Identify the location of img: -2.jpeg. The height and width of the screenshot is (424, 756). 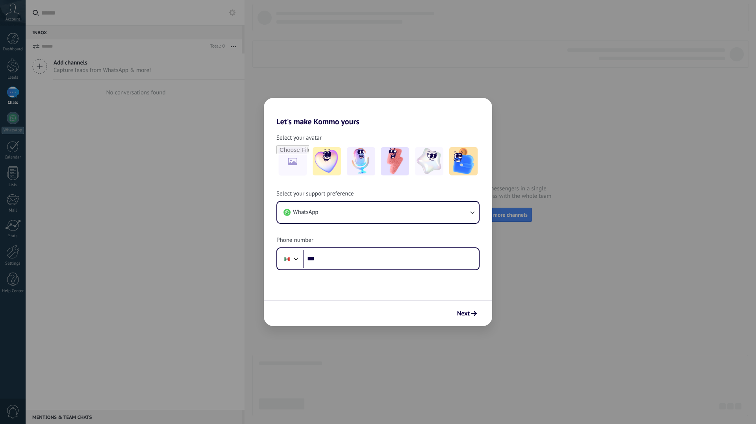
(361, 161).